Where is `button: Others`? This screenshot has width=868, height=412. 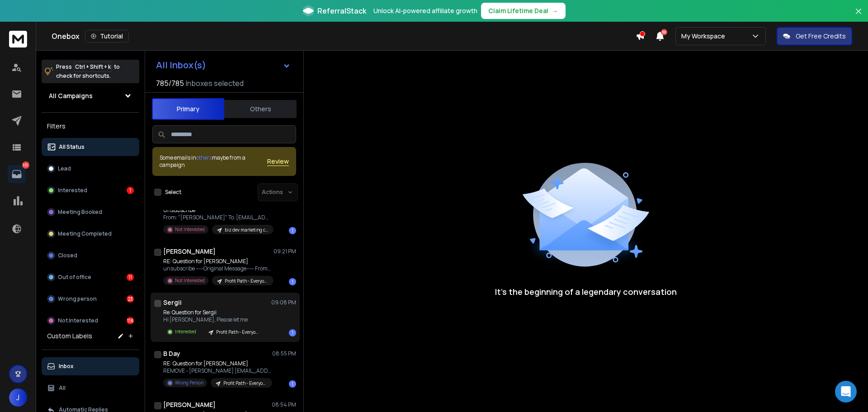 button: Others is located at coordinates (260, 109).